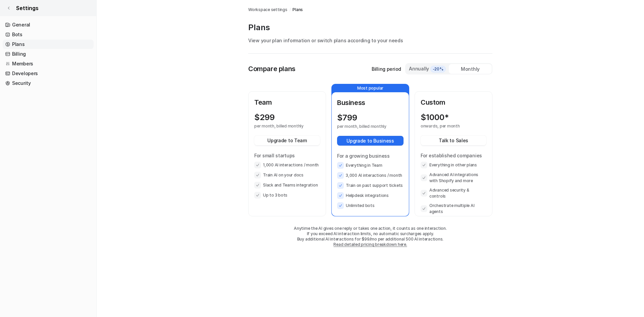  I want to click on p: View your plan information or switch plans according to your needs, so click(370, 40).